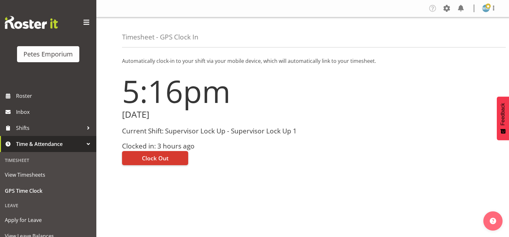  I want to click on h3: Current Shift: Supervisor Lock Up - Supervisor Lock Up 1, so click(210, 131).